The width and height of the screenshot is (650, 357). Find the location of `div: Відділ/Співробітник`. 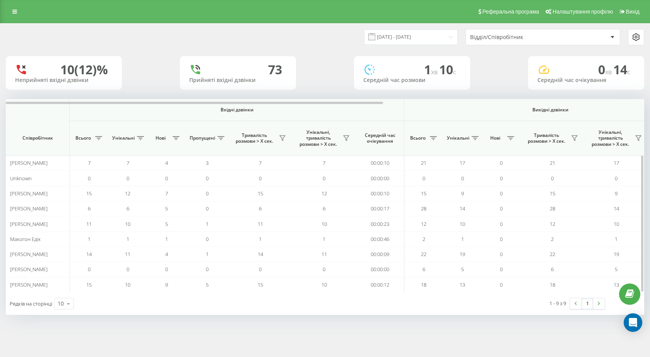

div: Відділ/Співробітник is located at coordinates (516, 37).